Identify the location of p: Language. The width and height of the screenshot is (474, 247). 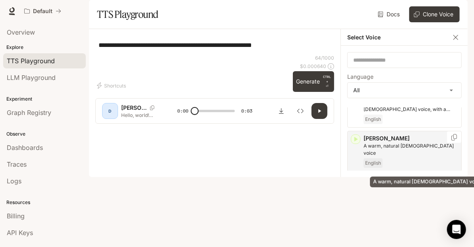
(360, 77).